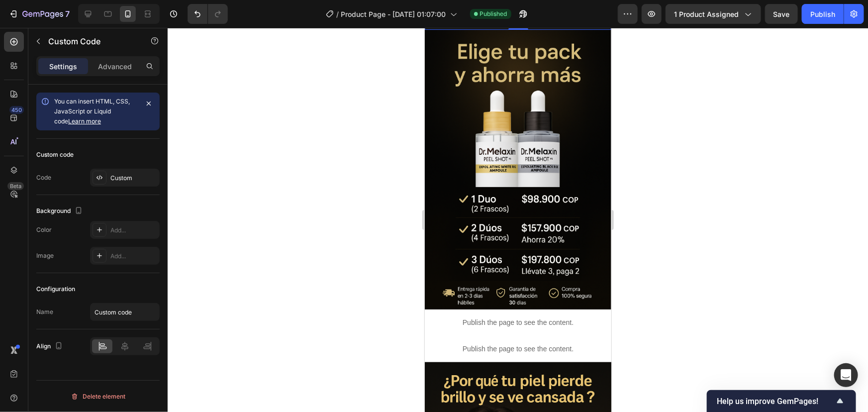 The height and width of the screenshot is (412, 868). I want to click on div: Publish, so click(823, 14).